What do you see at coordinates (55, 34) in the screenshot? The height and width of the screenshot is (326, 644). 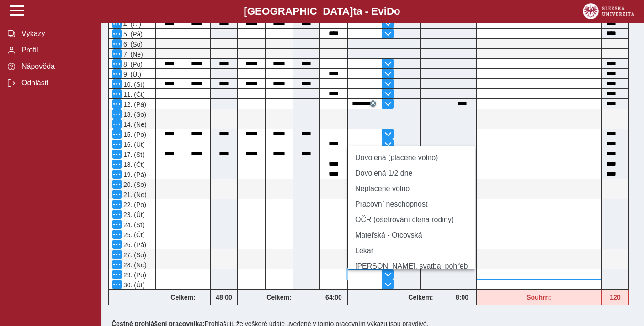 I see `span: Výkazy` at bounding box center [55, 34].